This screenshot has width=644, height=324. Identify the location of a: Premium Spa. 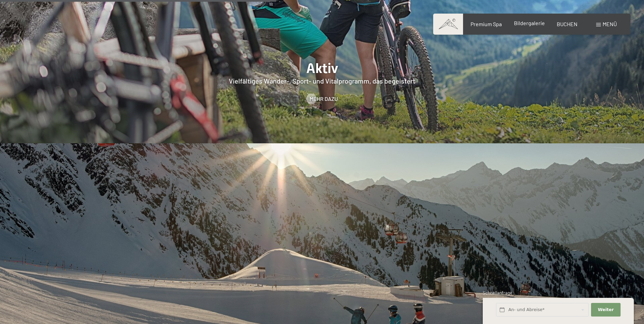
(486, 24).